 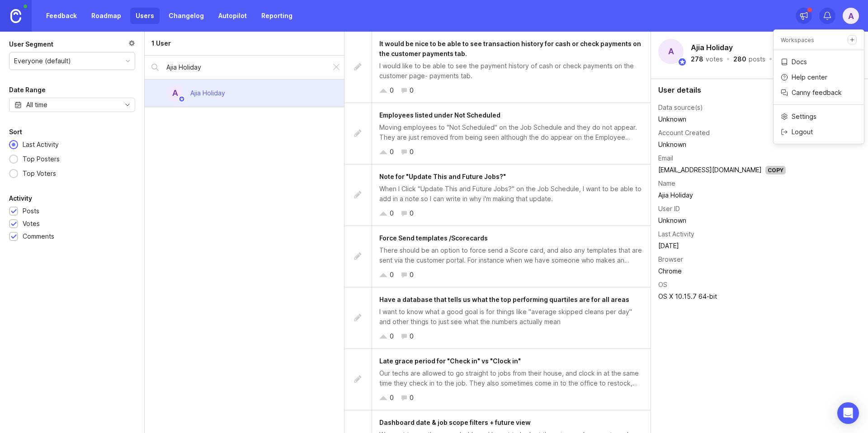 I want to click on span: Dashboard date & job scope filters + future view, so click(x=455, y=422).